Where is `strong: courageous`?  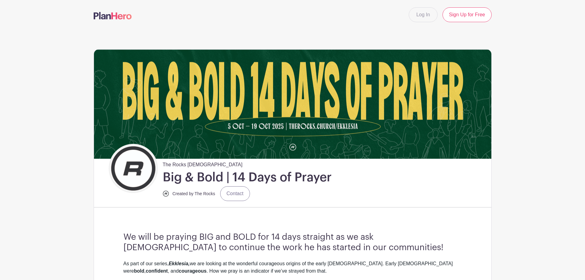 strong: courageous is located at coordinates (193, 271).